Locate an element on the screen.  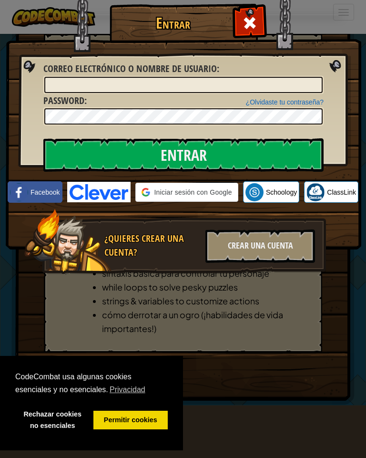
img: schoology.png is located at coordinates (255, 192).